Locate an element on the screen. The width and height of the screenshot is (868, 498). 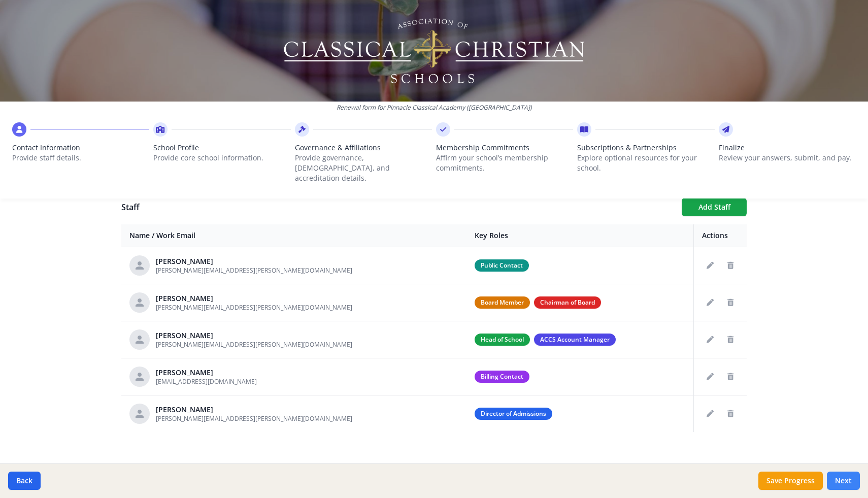
h1: Staff is located at coordinates (398, 208).